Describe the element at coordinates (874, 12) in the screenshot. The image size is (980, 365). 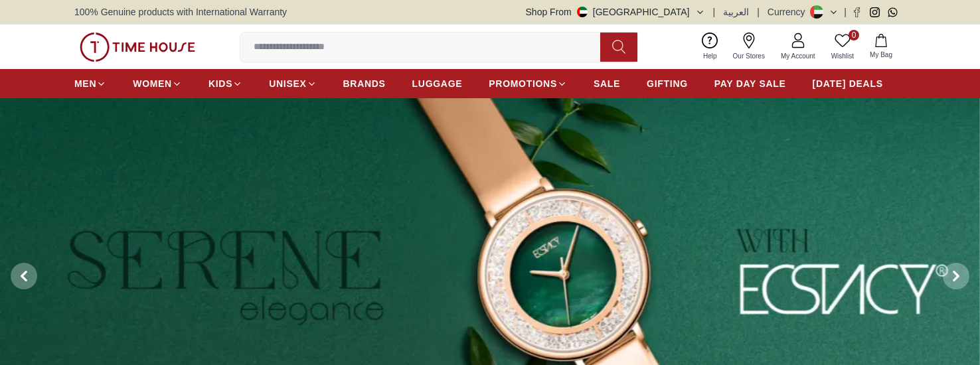
I see `a: Instagram` at that location.